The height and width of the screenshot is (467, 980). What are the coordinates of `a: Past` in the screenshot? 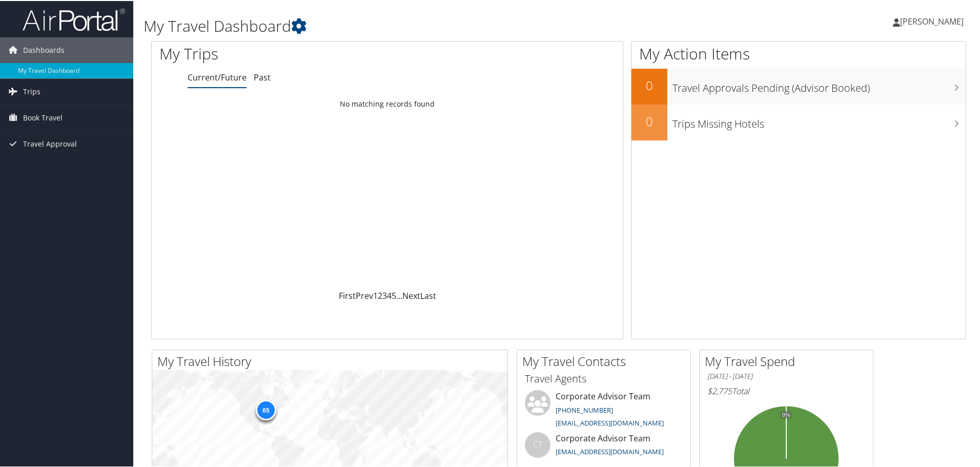 It's located at (262, 77).